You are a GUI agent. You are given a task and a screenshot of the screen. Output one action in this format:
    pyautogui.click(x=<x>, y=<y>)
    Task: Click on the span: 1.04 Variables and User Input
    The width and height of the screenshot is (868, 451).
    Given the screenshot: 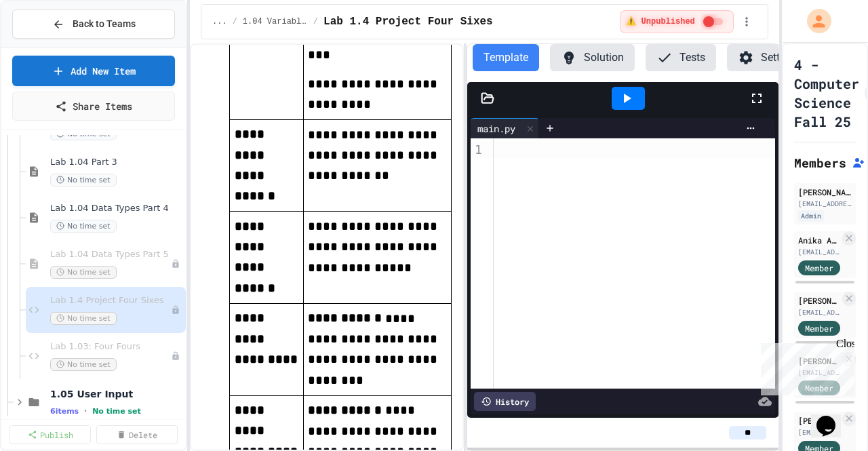 What is the action you would take?
    pyautogui.click(x=275, y=22)
    